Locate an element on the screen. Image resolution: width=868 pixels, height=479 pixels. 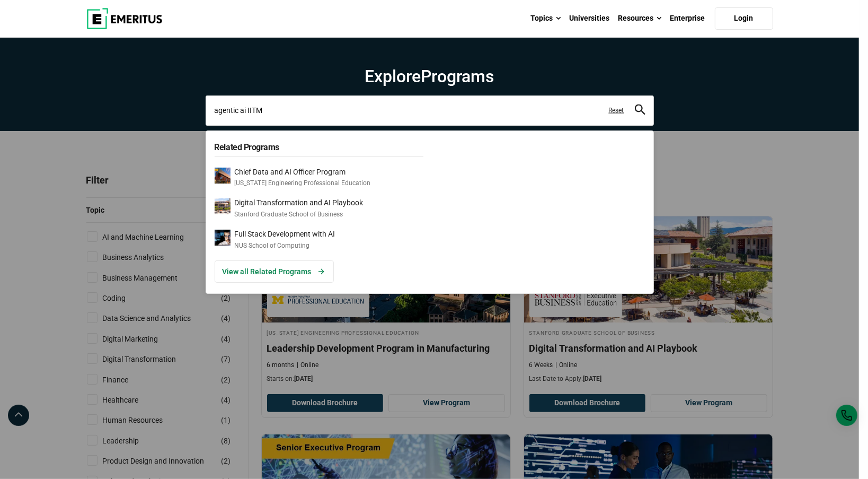
p: NUS School of Computing is located at coordinates (285, 245).